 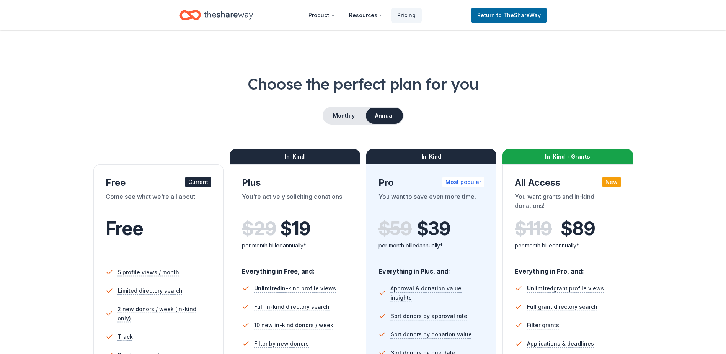 What do you see at coordinates (567, 268) in the screenshot?
I see `div: Everything in Pro, and:` at bounding box center [567, 268].